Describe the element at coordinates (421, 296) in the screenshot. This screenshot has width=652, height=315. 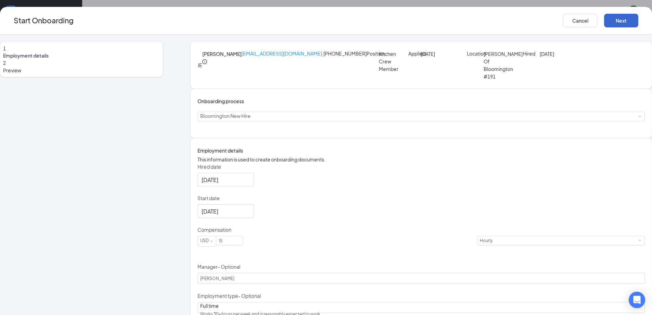
I see `p: Employment type` at that location.